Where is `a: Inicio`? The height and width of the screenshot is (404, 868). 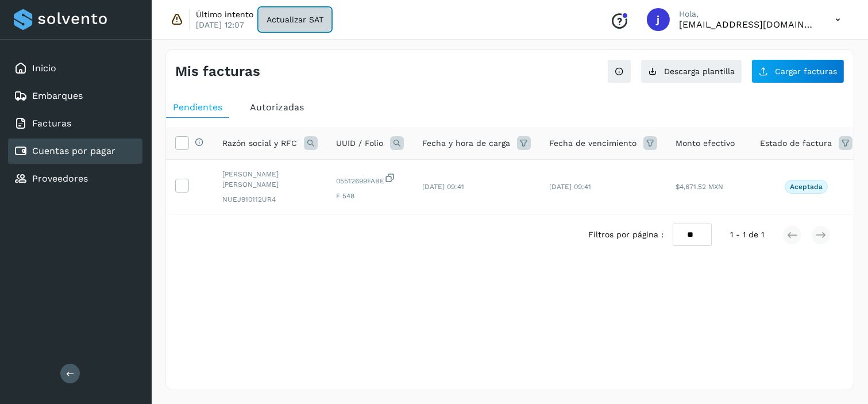
a: Inicio is located at coordinates (44, 67).